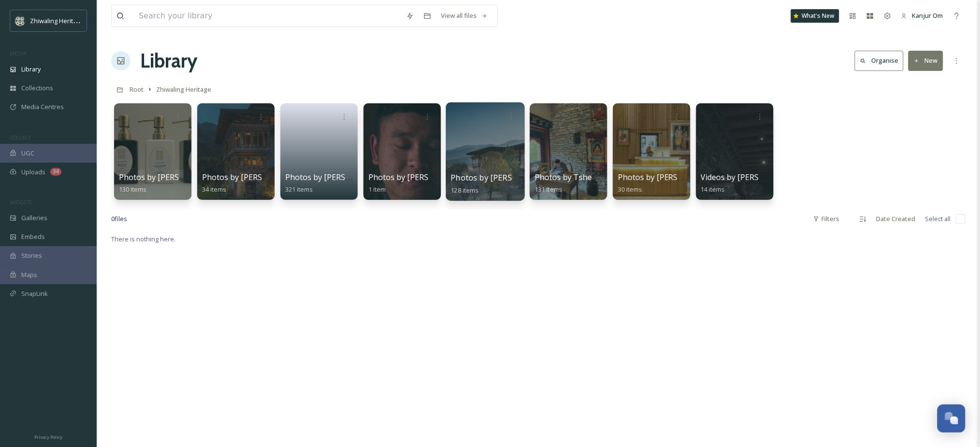 The image size is (980, 447). What do you see at coordinates (713, 189) in the screenshot?
I see `span: 14 items` at bounding box center [713, 189].